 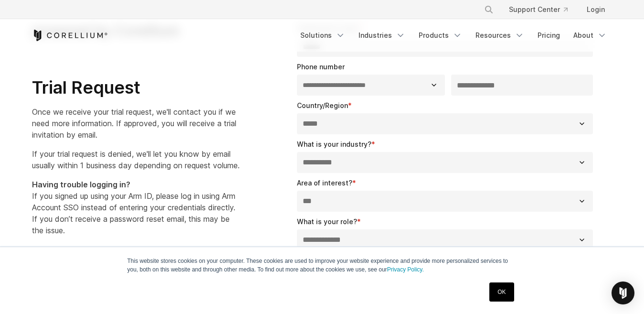 I want to click on a: Resources, so click(x=500, y=36).